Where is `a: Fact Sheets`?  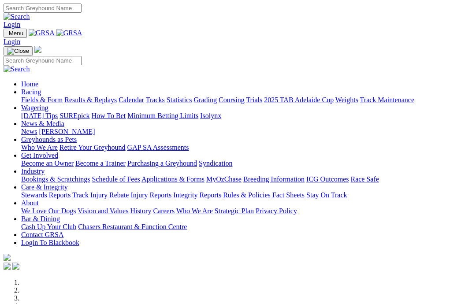 a: Fact Sheets is located at coordinates (288, 195).